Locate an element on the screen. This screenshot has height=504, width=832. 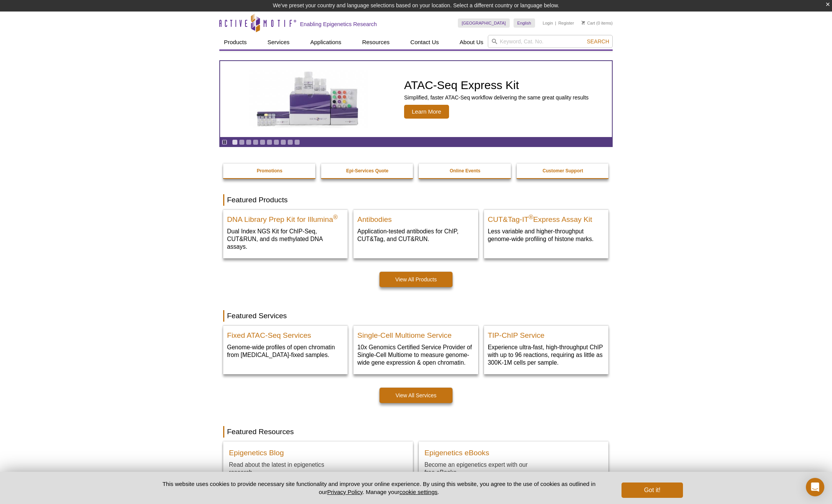
a: Go to slide 4 is located at coordinates (256, 142).